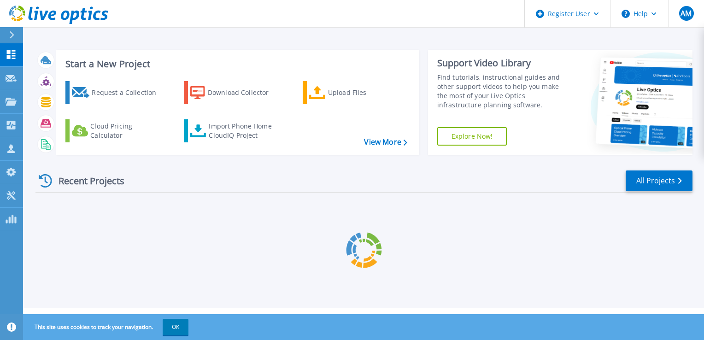  Describe the element at coordinates (365, 93) in the screenshot. I see `div: Upload Files` at that location.